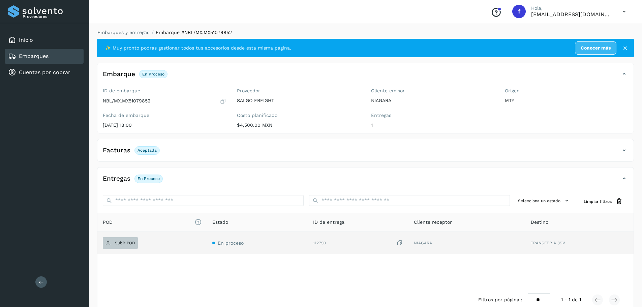 This screenshot has height=307, width=642. What do you see at coordinates (432, 222) in the screenshot?
I see `span: Cliente receptor` at bounding box center [432, 222].